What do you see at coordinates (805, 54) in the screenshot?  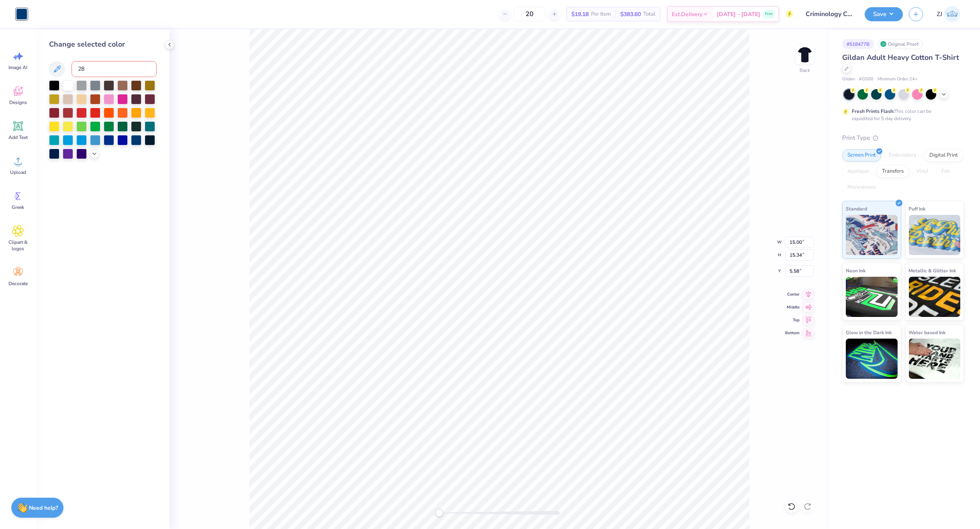 I see `img: Back` at bounding box center [805, 54].